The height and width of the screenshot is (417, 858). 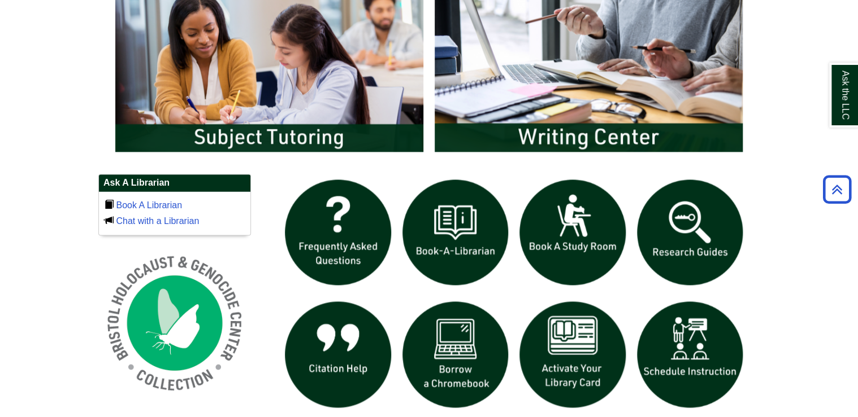 What do you see at coordinates (455, 355) in the screenshot?
I see `img: Borrow a chromebook icon links to the borrow a chromebook web page` at bounding box center [455, 355].